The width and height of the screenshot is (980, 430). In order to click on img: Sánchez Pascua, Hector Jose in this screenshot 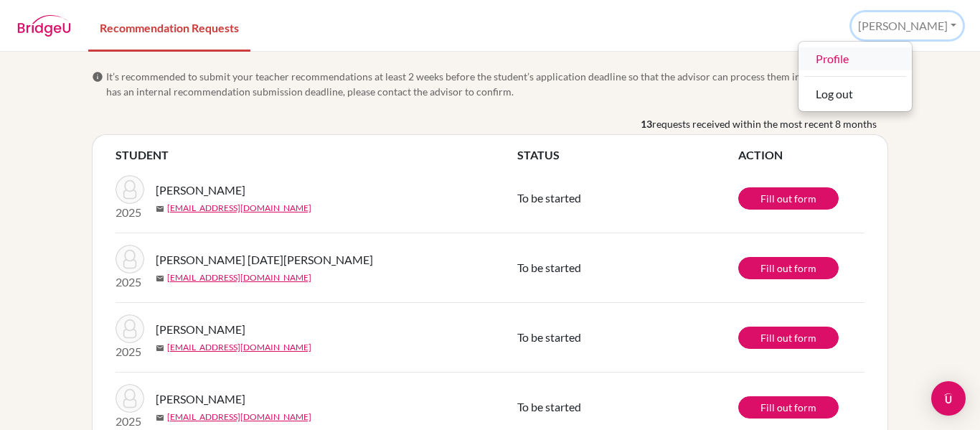, I will do `click(130, 259)`.